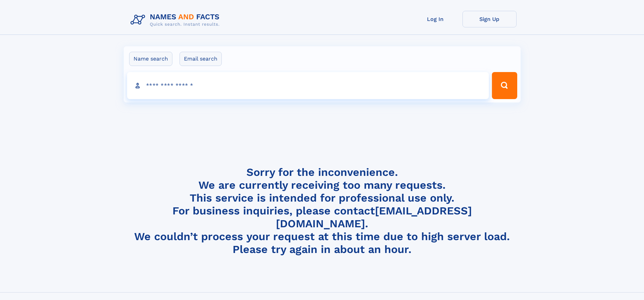  What do you see at coordinates (323, 211) in the screenshot?
I see `h4: Sorry for the inconvenience. We are currently receiving too many requests. This service is intend...` at bounding box center [323, 211].